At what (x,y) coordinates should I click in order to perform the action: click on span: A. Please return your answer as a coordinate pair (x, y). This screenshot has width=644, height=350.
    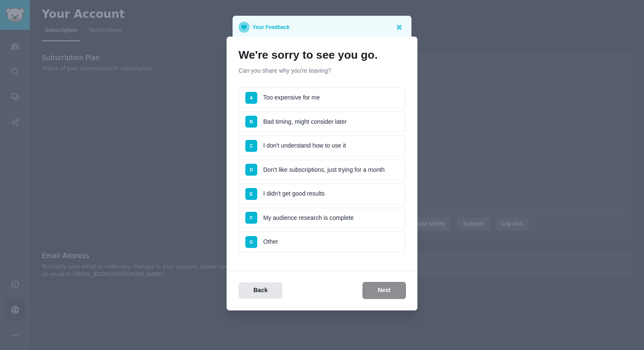
    Looking at the image, I should click on (251, 98).